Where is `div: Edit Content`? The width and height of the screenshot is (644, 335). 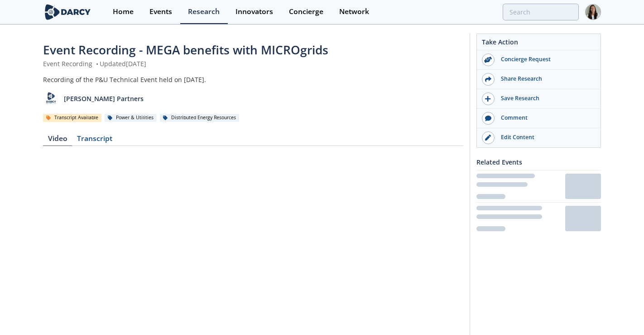 div: Edit Content is located at coordinates (546, 138).